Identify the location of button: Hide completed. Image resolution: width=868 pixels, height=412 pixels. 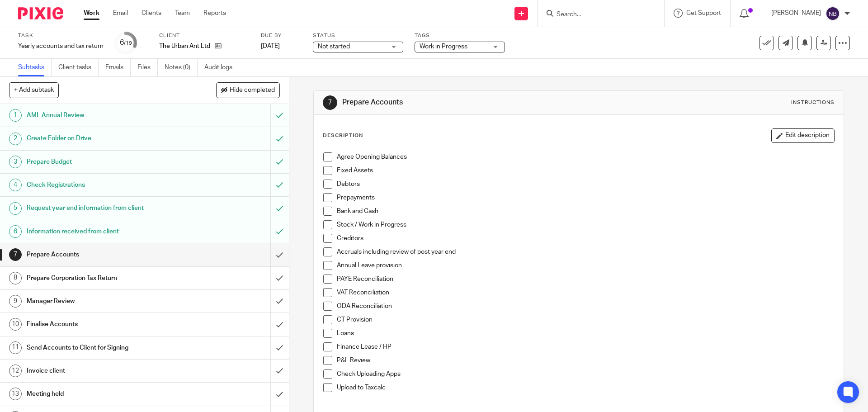
(248, 90).